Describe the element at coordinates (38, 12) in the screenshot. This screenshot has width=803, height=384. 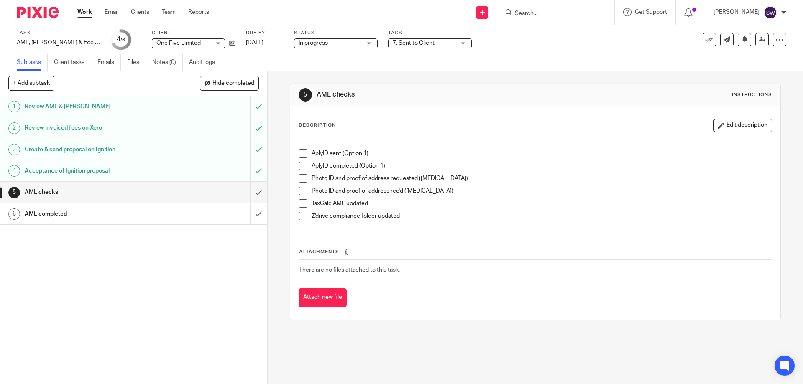
I see `img: Pixie` at that location.